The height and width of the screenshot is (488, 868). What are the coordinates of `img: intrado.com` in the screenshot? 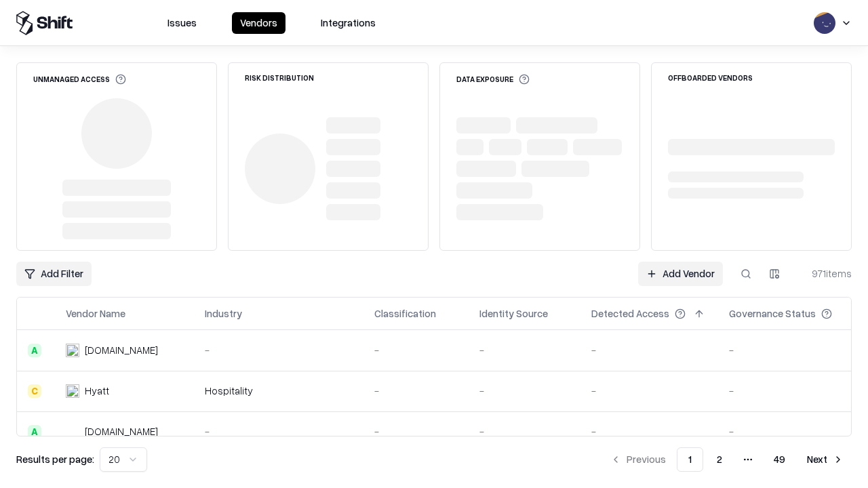 It's located at (73, 350).